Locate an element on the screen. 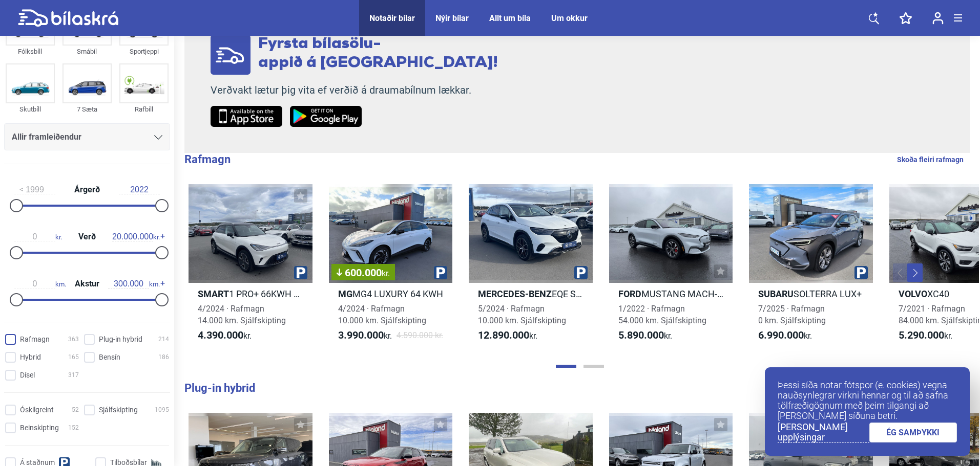  h2: 1 PRO+ 66KWH RWD is located at coordinates (250, 294).